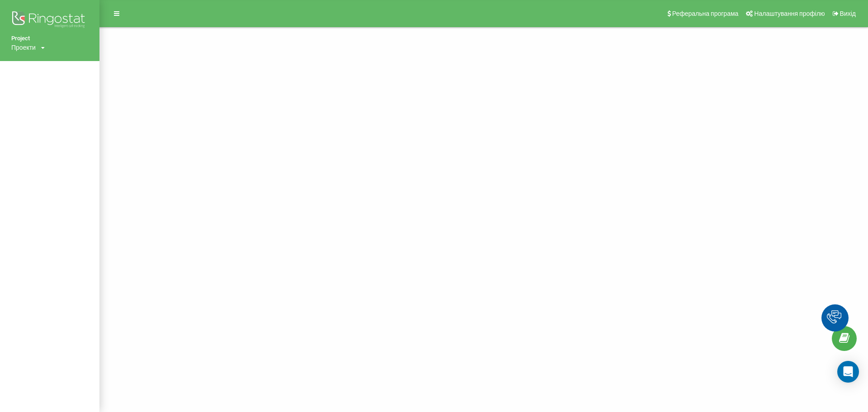 This screenshot has height=412, width=868. I want to click on span: Налаштування профілю, so click(789, 13).